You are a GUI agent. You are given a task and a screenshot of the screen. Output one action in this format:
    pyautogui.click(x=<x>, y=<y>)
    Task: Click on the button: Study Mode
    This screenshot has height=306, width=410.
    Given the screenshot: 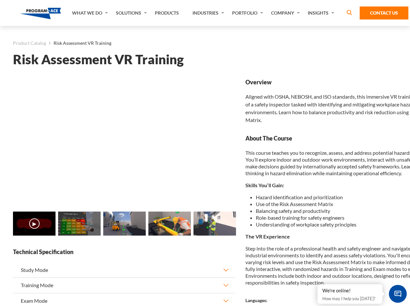 What is the action you would take?
    pyautogui.click(x=124, y=270)
    